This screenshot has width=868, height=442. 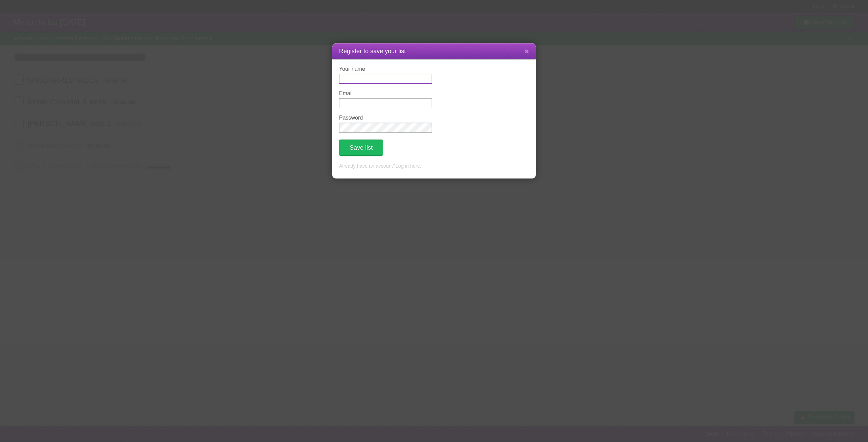 I want to click on p: Already have an account? ., so click(x=434, y=167).